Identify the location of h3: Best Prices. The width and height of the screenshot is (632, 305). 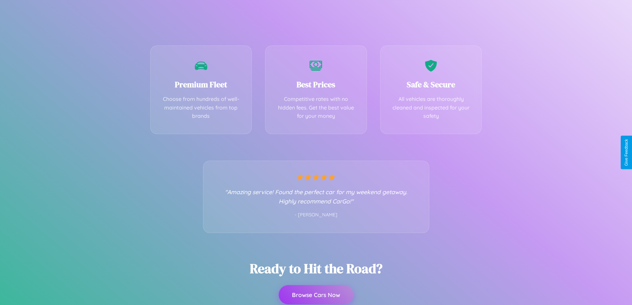
(316, 84).